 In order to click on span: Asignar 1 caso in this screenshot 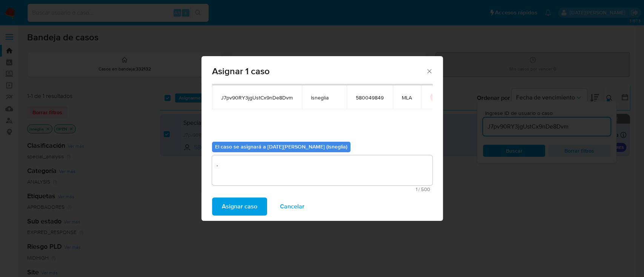, I will do `click(319, 71)`.